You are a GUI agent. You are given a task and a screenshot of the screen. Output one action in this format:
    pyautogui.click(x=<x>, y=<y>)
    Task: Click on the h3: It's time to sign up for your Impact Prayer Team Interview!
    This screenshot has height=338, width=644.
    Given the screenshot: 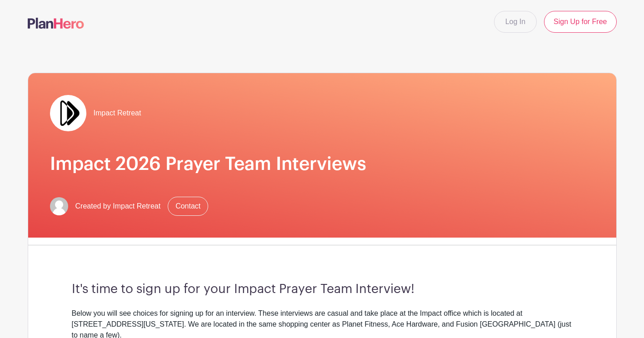 What is the action you would take?
    pyautogui.click(x=322, y=290)
    